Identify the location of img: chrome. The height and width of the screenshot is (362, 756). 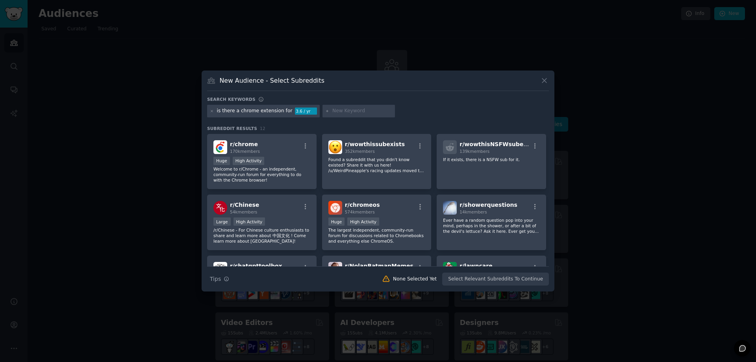
(220, 147).